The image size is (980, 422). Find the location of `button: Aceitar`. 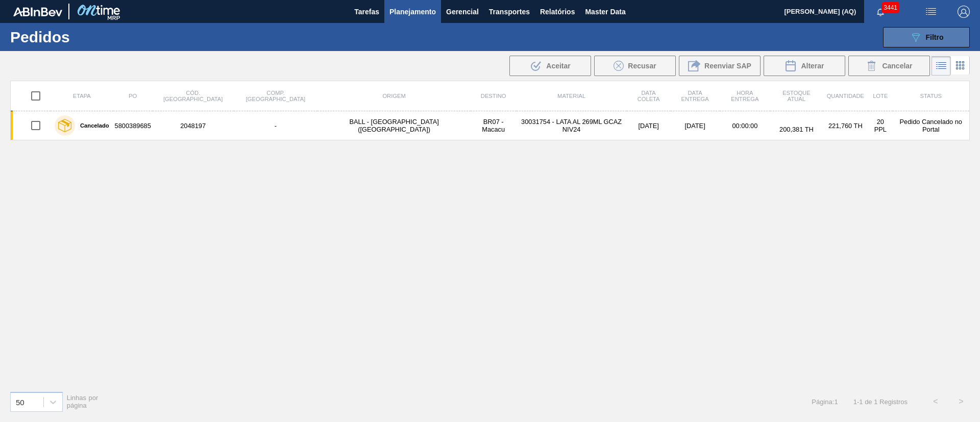

button: Aceitar is located at coordinates (550, 66).